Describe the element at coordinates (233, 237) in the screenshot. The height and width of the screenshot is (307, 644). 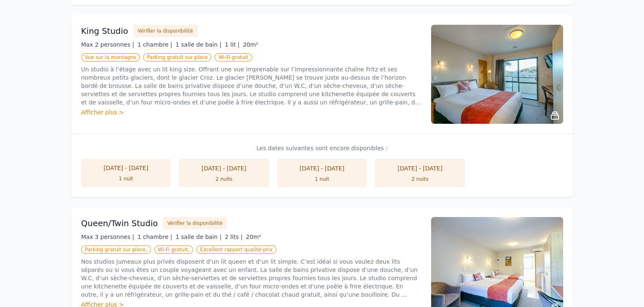
I see `span: 2 lits |` at that location.